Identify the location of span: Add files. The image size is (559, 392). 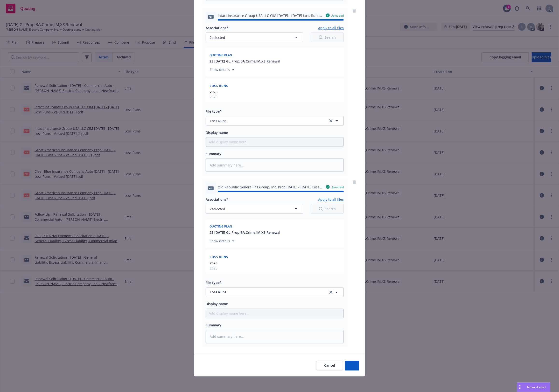
(352, 366).